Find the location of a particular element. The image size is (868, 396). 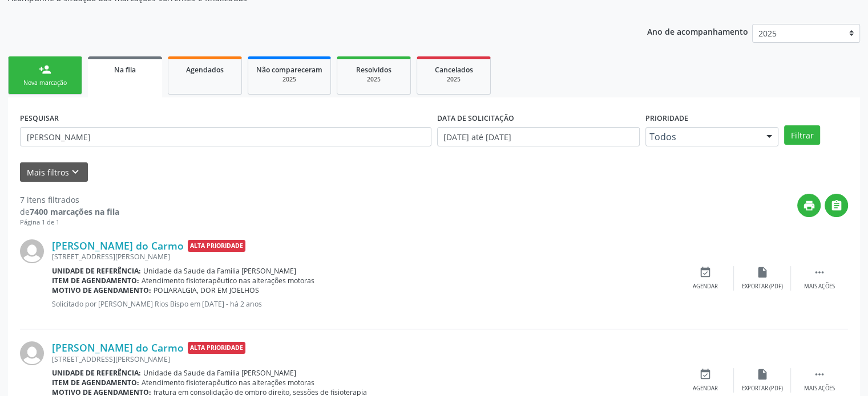

button: Filtrar is located at coordinates (802, 135).